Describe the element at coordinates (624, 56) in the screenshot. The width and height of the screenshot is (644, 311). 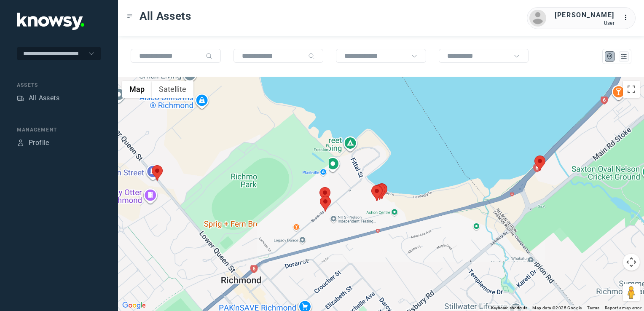
I see `div: List` at that location.